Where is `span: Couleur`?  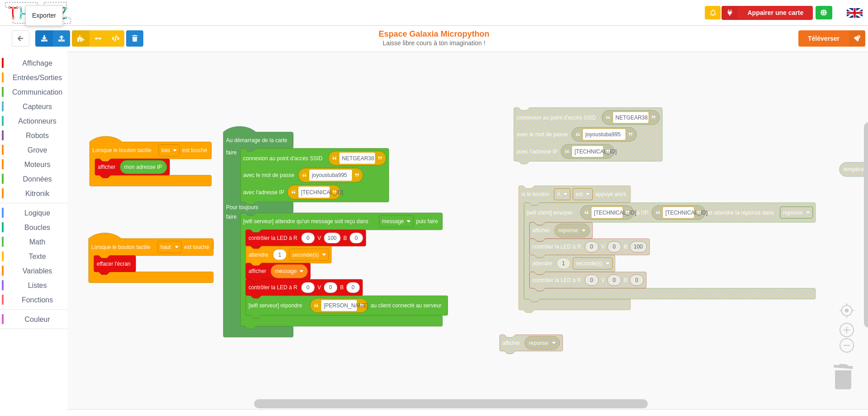 span: Couleur is located at coordinates (38, 319).